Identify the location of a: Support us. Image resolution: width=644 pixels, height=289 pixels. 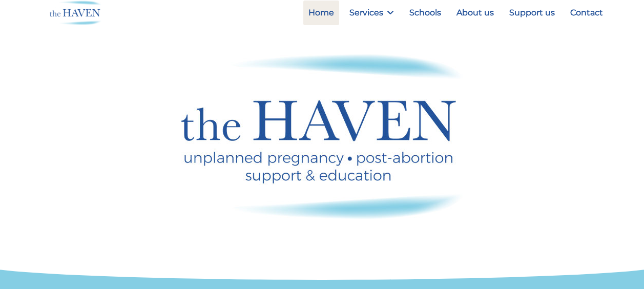
(532, 13).